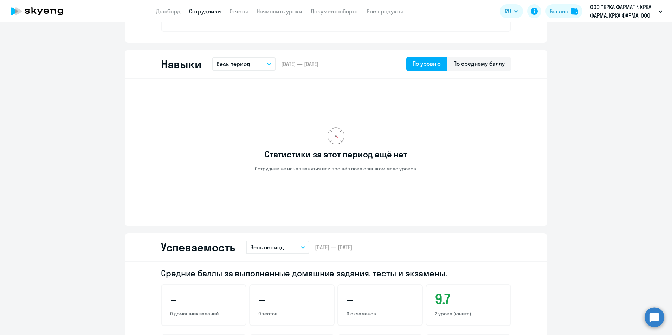  Describe the element at coordinates (479, 64) in the screenshot. I see `div: По среднему баллу` at that location.